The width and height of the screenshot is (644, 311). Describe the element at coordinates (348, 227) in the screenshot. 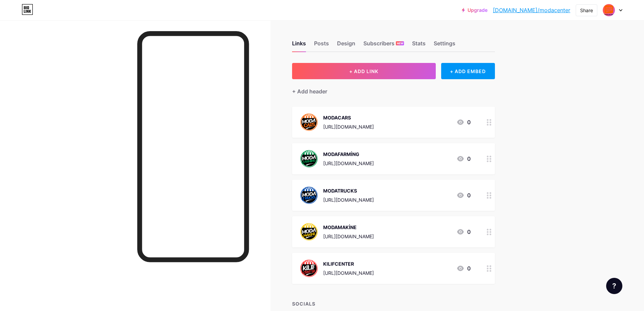

I see `div: MODAMAKİNE` at that location.